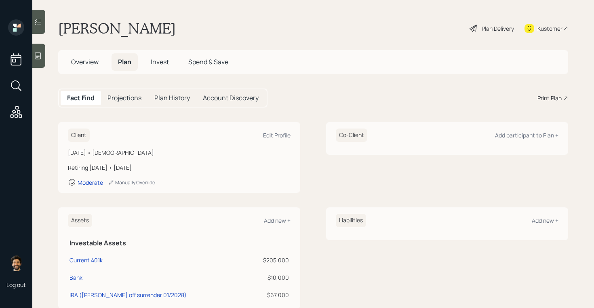 Image resolution: width=594 pixels, height=308 pixels. What do you see at coordinates (549, 98) in the screenshot?
I see `div: Print Plan` at bounding box center [549, 98].